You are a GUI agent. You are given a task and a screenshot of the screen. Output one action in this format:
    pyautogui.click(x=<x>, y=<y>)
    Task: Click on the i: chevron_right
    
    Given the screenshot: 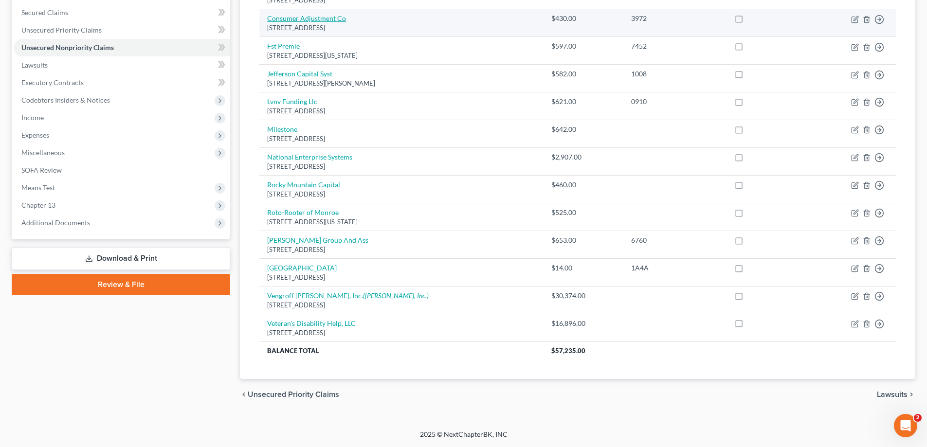 What is the action you would take?
    pyautogui.click(x=911, y=395)
    